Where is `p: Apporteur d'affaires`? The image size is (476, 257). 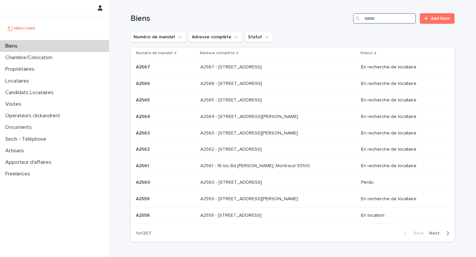
p: Apporteur d'affaires is located at coordinates (29, 162).